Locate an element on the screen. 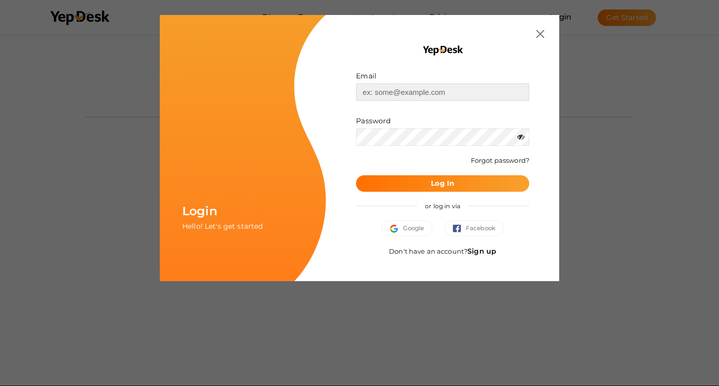 The height and width of the screenshot is (386, 719). label: Email is located at coordinates (366, 76).